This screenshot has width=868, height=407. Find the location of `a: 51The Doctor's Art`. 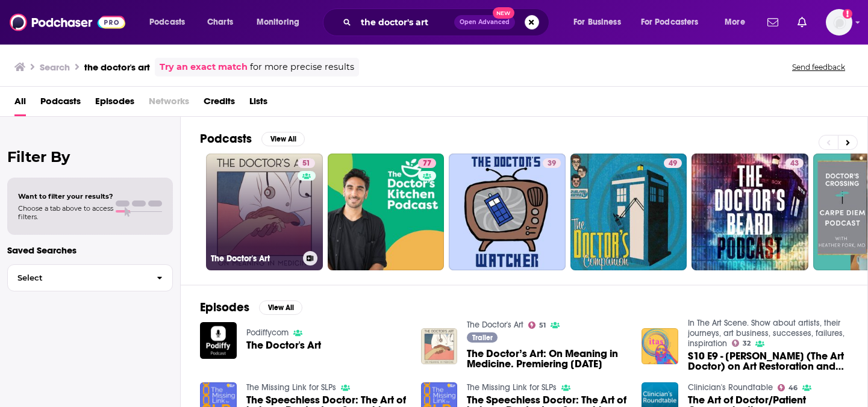

a: 51The Doctor's Art is located at coordinates (265, 212).